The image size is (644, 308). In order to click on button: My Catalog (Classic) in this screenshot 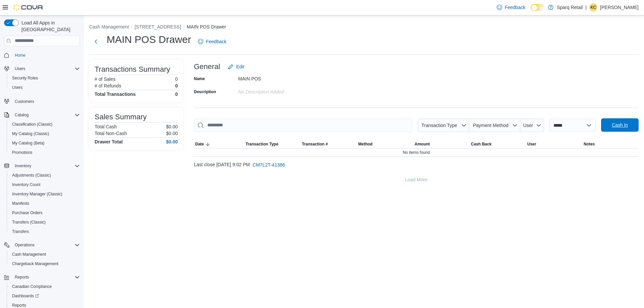, I will do `click(44, 133)`.